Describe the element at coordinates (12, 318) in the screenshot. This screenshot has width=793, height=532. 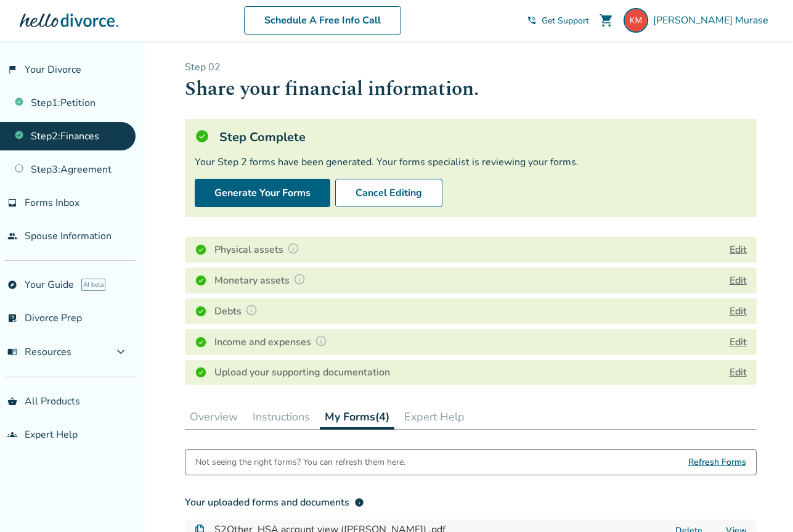
I see `span: list_alt_check` at that location.